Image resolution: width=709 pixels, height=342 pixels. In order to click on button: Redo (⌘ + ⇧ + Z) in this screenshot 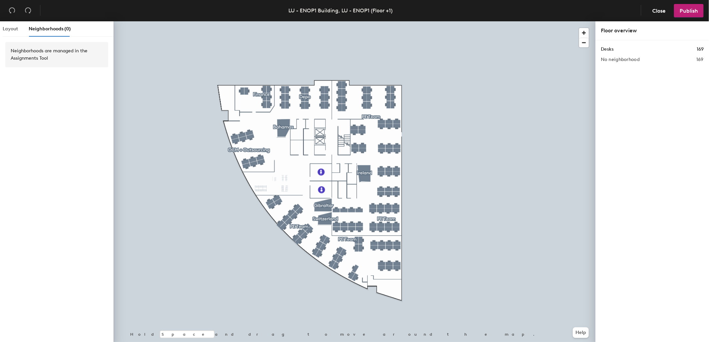, I will do `click(28, 11)`.